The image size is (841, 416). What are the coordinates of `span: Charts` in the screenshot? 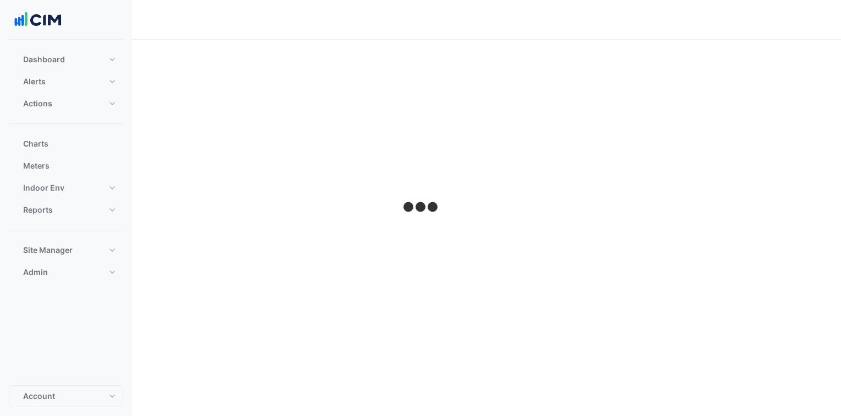 It's located at (36, 144).